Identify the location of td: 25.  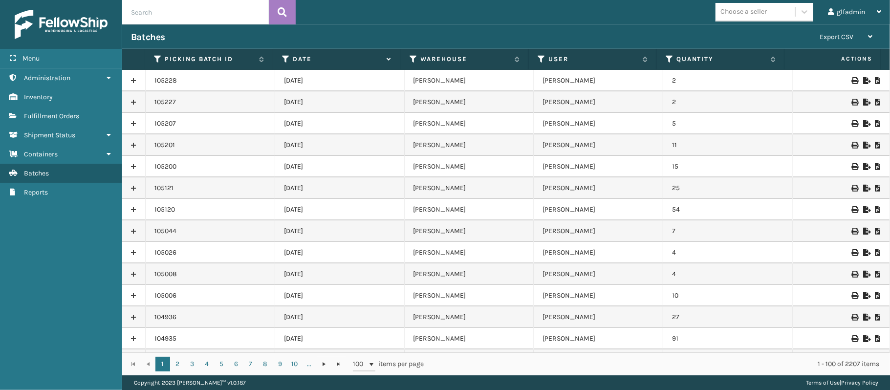
(728, 188).